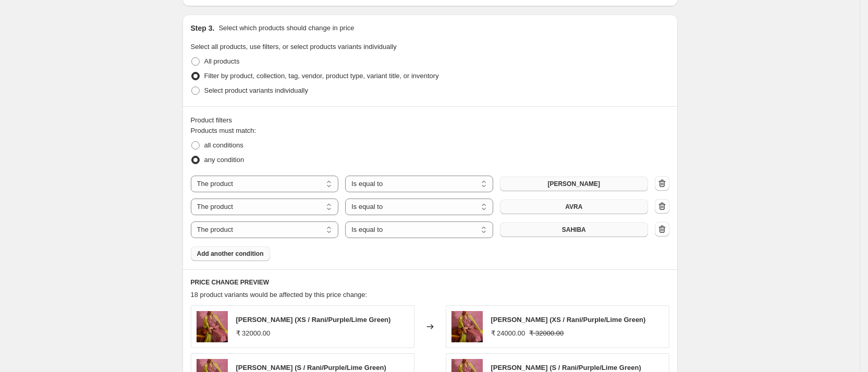 This screenshot has height=372, width=868. I want to click on button: AZIZ, so click(574, 184).